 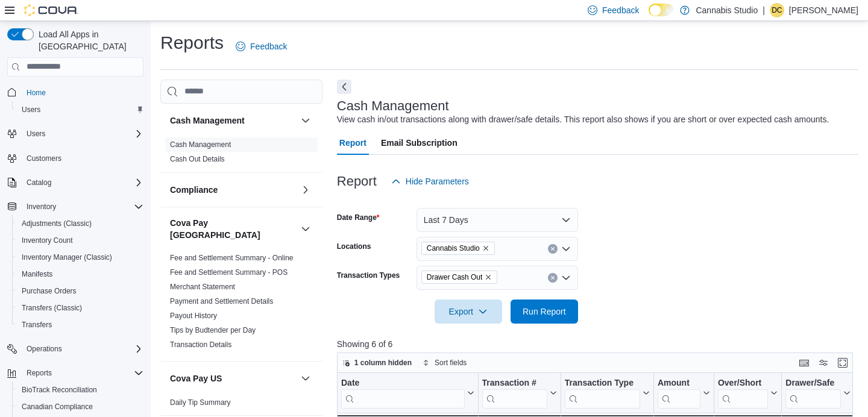 I want to click on button: Compliance, so click(x=306, y=190).